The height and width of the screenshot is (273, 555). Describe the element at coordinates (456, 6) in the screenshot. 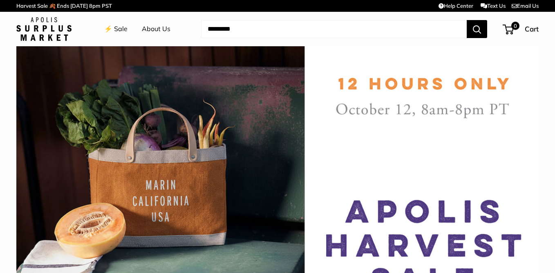

I see `a: Help Center` at that location.